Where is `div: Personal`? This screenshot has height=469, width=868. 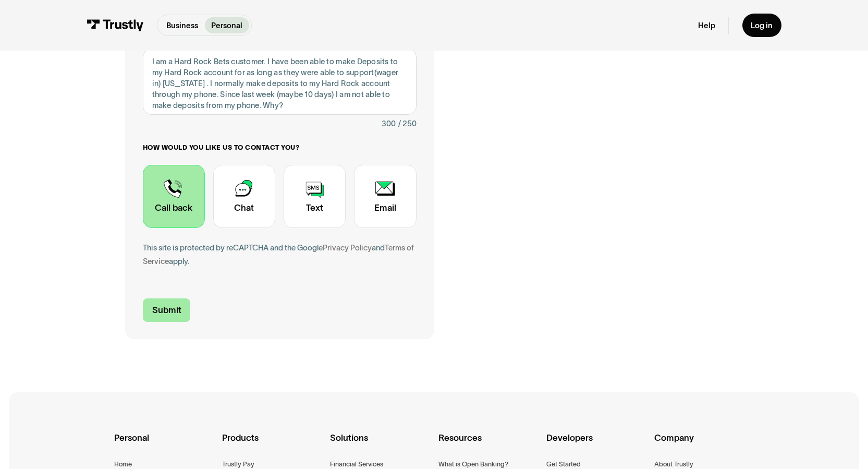 div: Personal is located at coordinates (164, 444).